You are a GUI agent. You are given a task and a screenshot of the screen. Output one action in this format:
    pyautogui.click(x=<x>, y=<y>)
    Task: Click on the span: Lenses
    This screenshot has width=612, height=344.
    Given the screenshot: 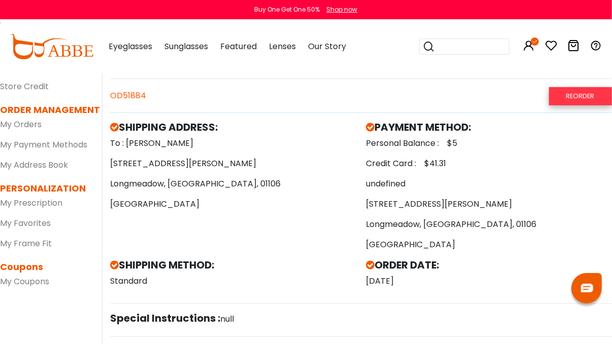 What is the action you would take?
    pyautogui.click(x=282, y=46)
    